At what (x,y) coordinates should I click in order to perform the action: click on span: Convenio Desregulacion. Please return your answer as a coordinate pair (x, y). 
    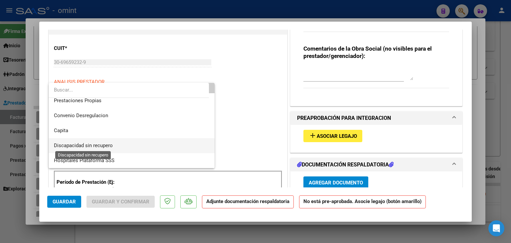
    Looking at the image, I should click on (81, 115).